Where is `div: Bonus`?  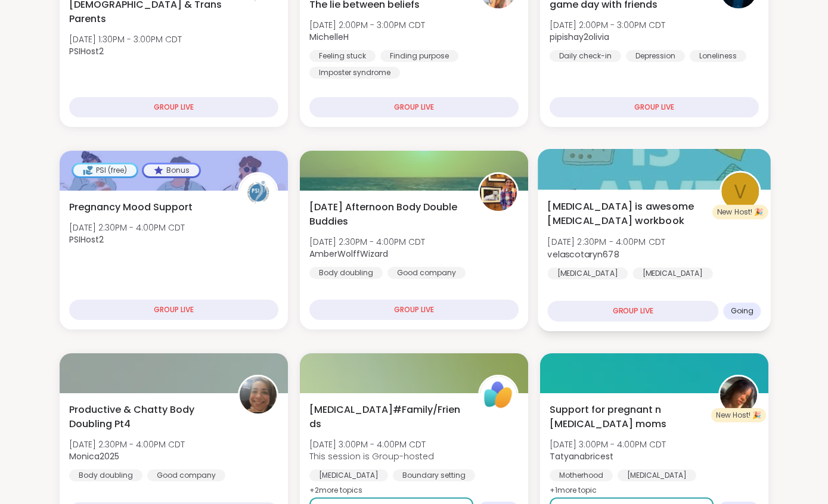 div: Bonus is located at coordinates (171, 170).